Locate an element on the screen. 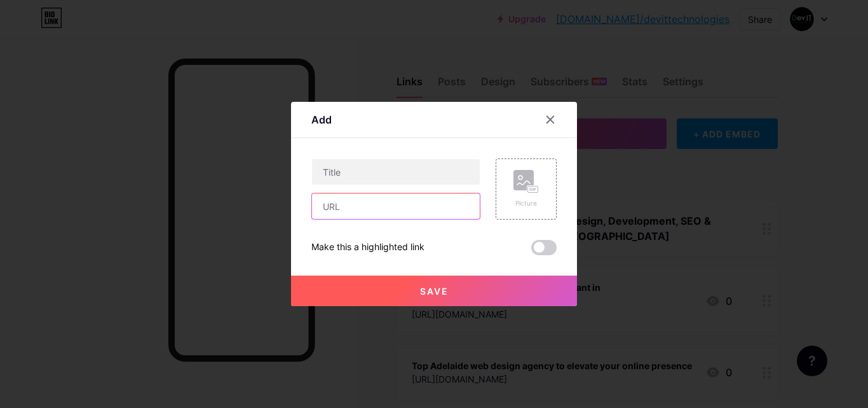  div: Add is located at coordinates (321, 119).